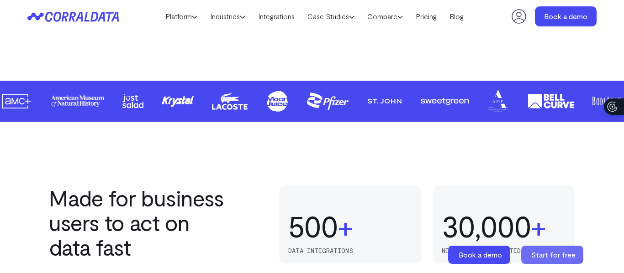 Image resolution: width=624 pixels, height=273 pixels. I want to click on div: 30,000, so click(486, 226).